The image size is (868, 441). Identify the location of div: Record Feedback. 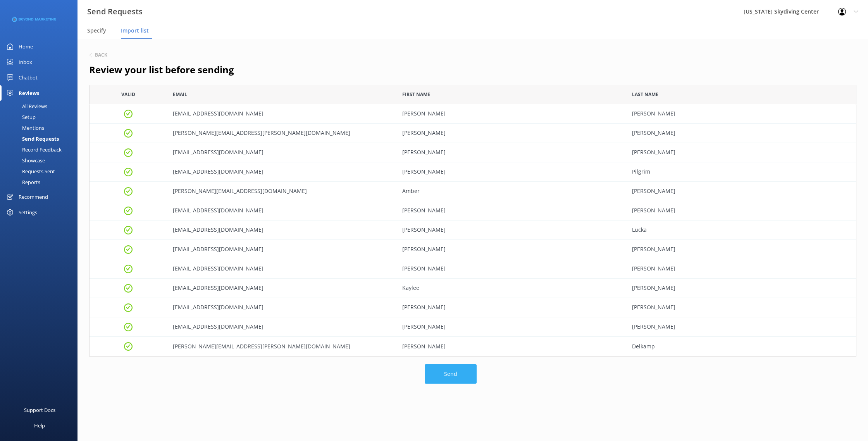
(33, 150).